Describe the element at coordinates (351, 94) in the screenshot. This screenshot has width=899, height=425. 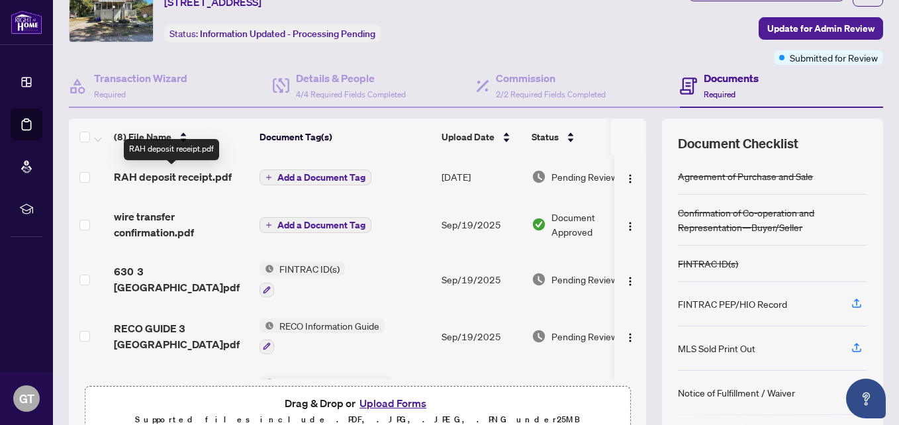
I see `span: 4/4 Required Fields Completed` at that location.